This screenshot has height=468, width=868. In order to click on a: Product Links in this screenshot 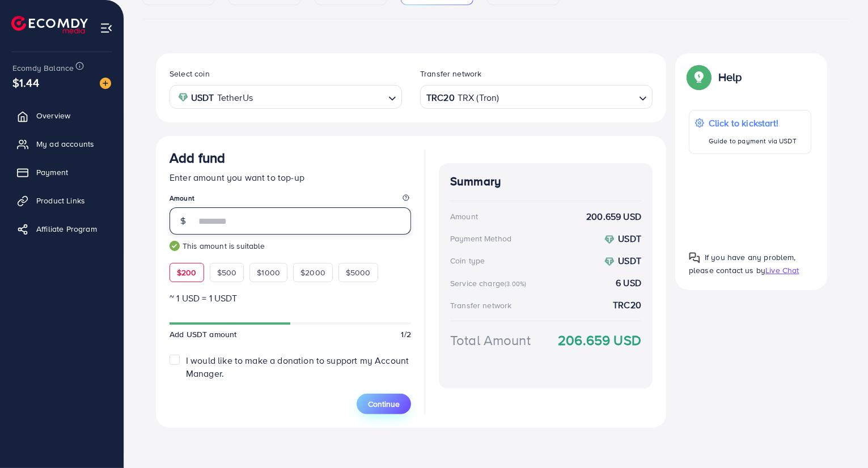, I will do `click(62, 201)`.